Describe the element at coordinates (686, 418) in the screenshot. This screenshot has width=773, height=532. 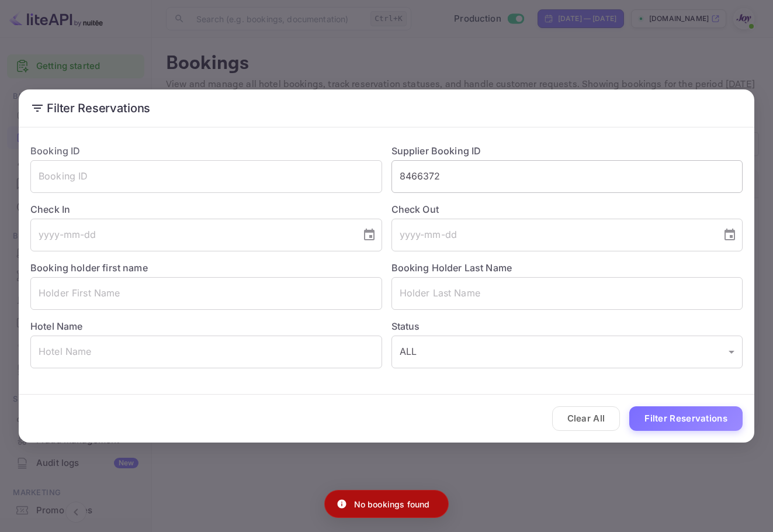
I see `button: Filter Reservations` at that location.